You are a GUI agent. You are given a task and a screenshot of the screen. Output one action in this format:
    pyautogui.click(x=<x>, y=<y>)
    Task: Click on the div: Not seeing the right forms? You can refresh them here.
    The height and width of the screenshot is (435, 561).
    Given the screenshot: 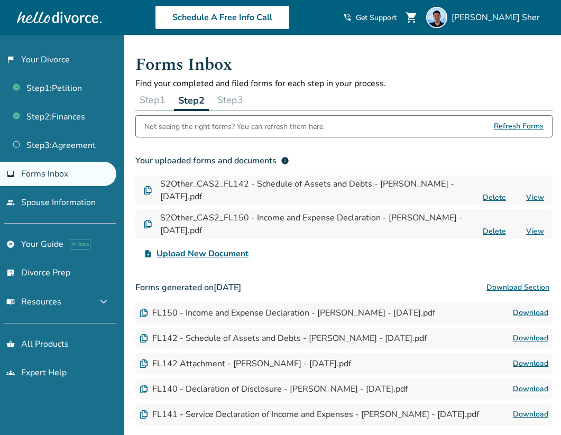 What is the action you would take?
    pyautogui.click(x=234, y=126)
    